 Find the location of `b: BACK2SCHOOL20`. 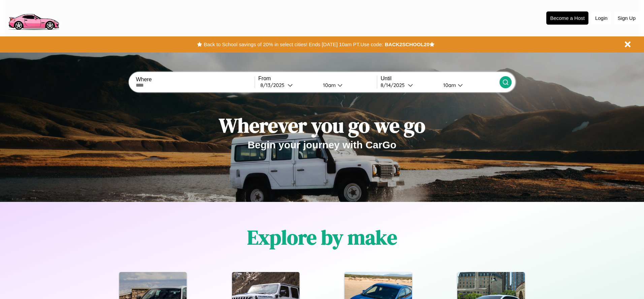

b: BACK2SCHOOL20 is located at coordinates (407, 44).